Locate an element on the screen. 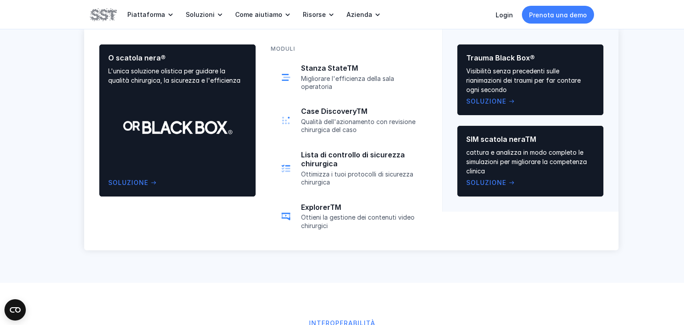  img: raccolta di punti icona is located at coordinates (286, 121).